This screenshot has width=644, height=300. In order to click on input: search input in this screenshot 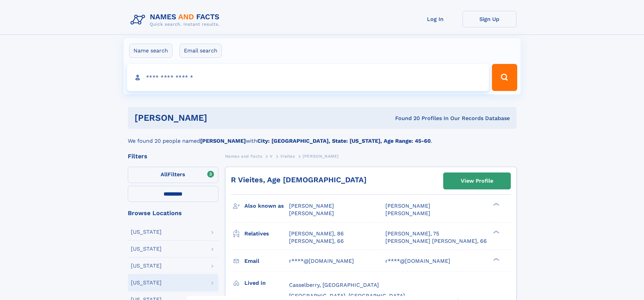, I will do `click(308, 77)`.